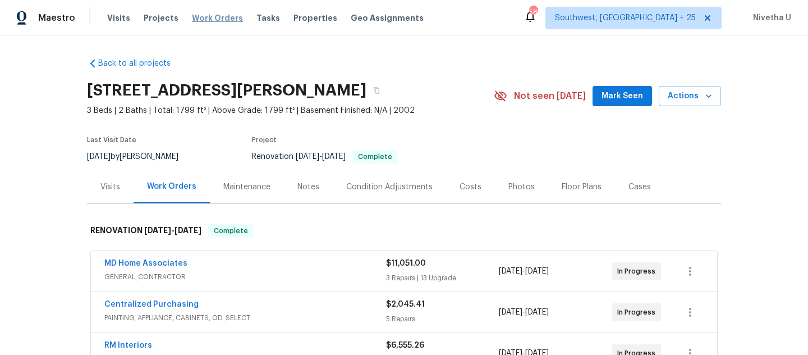 This screenshot has width=808, height=355. I want to click on div: 582, so click(533, 12).